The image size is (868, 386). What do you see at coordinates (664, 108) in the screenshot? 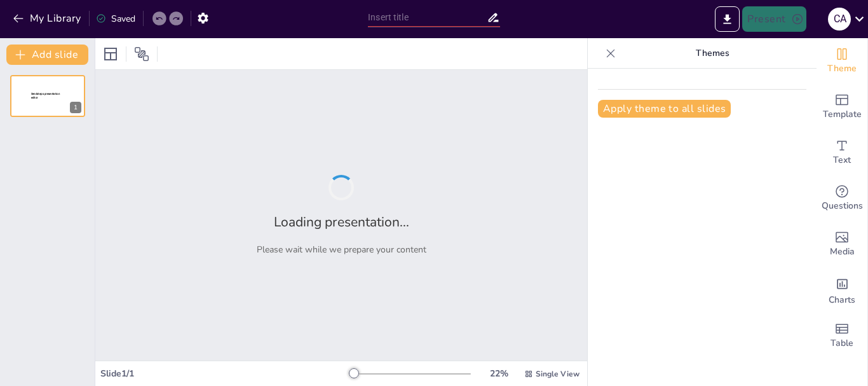
I see `button: Apply theme to all slides` at bounding box center [664, 108].